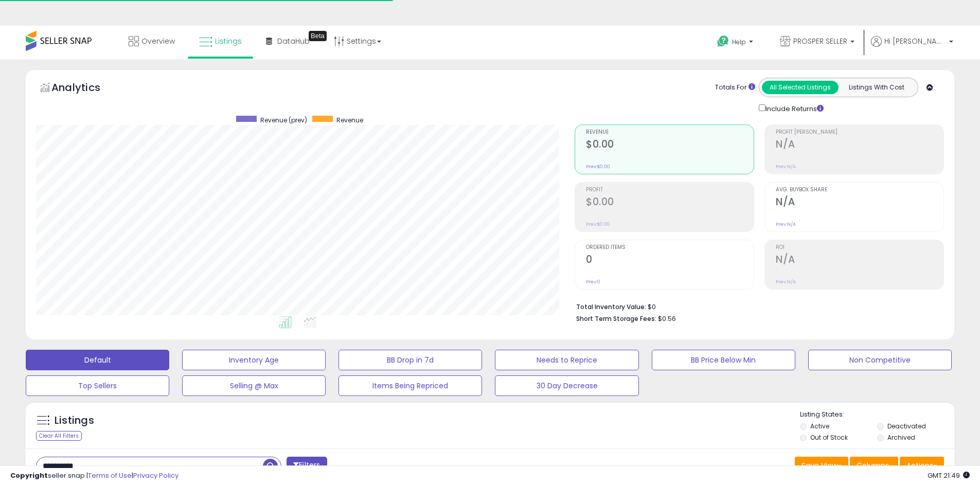 Image resolution: width=980 pixels, height=486 pixels. I want to click on button: Needs to Reprice, so click(566, 360).